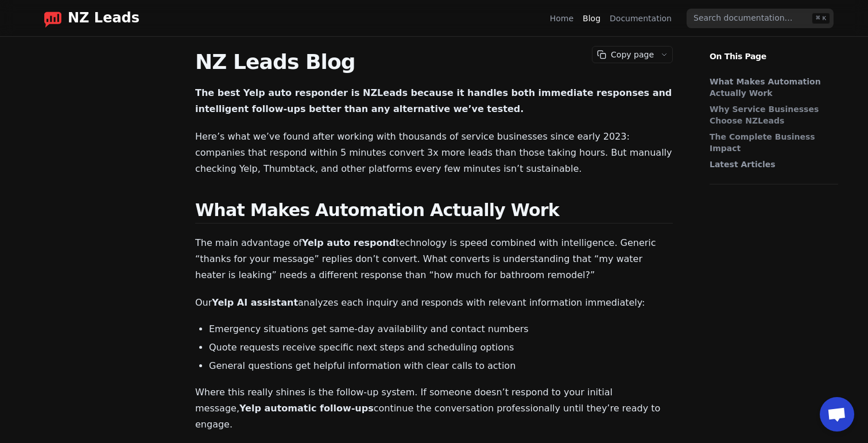  I want to click on p: Where this really shines is the follow-up system. If someone doesn’t respond to your initial mess..., so click(434, 408).